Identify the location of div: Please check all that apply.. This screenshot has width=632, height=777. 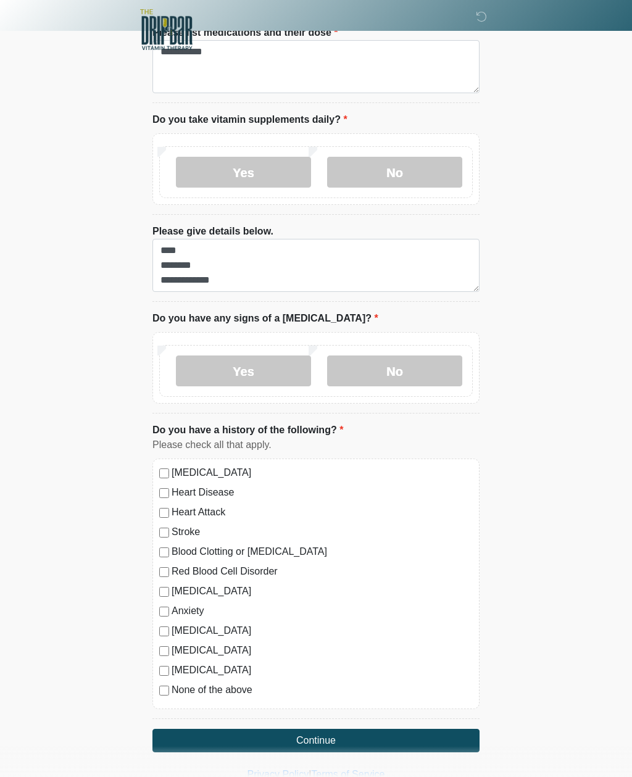
(316, 445).